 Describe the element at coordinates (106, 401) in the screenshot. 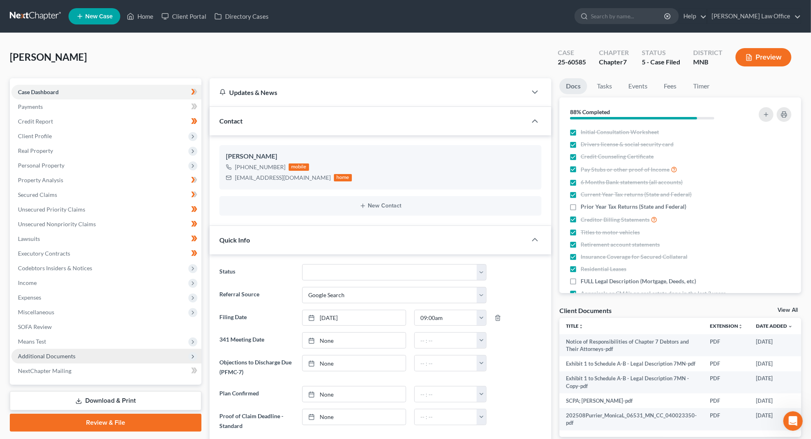

I see `a: Download & Print` at that location.